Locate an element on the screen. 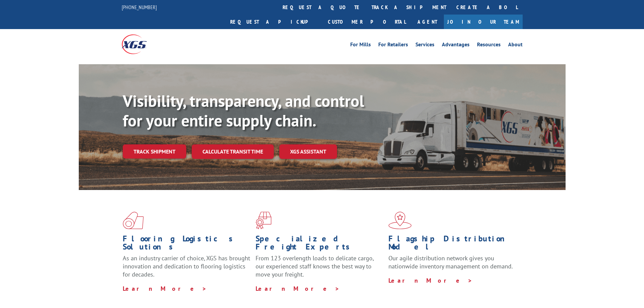  h1: Specialized Freight Experts is located at coordinates (320, 244).